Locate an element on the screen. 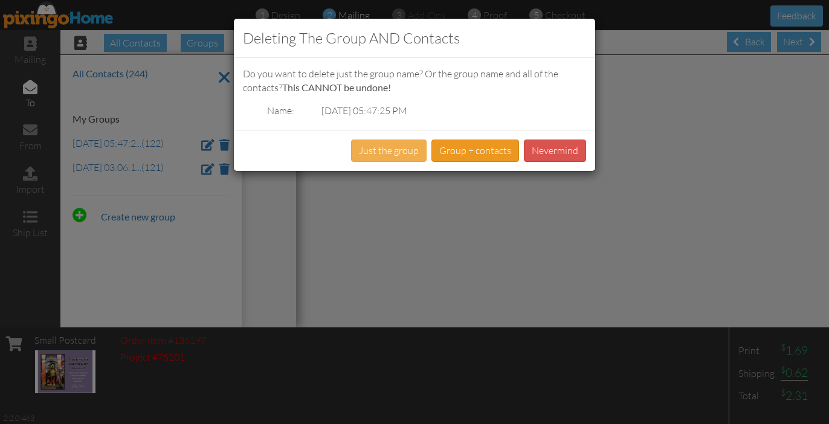 The image size is (829, 424). p: Do you want to delete just the group name? Or the group name and all of the contacts? is located at coordinates (414, 81).